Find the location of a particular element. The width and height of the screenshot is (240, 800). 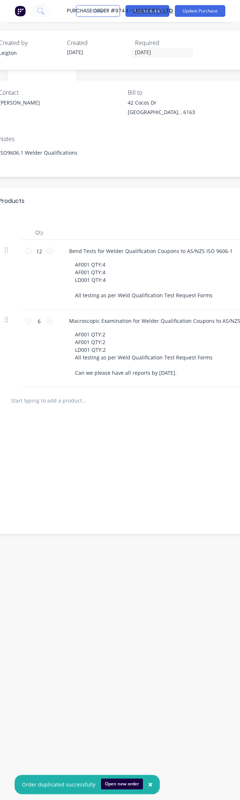

div: AF001 QTY:4 AF001 QTY:4 LD001 QTY:4 All testing as per Weld Qualification Test Request Forms is located at coordinates (144, 280).